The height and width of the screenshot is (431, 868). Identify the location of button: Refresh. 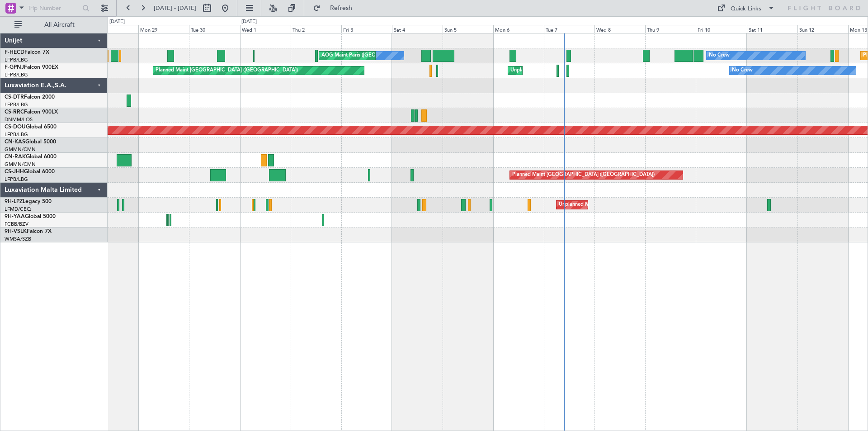
(336, 9).